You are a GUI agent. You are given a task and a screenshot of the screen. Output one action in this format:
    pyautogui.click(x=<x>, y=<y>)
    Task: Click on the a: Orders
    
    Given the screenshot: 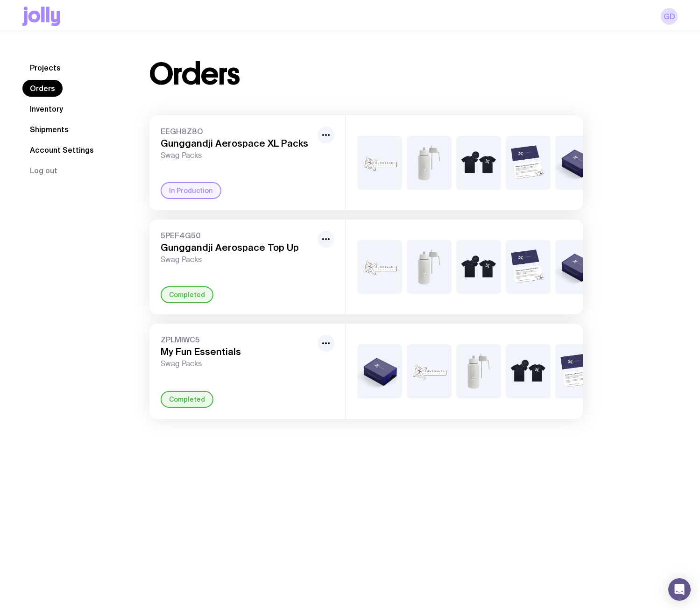 What is the action you would take?
    pyautogui.click(x=43, y=88)
    